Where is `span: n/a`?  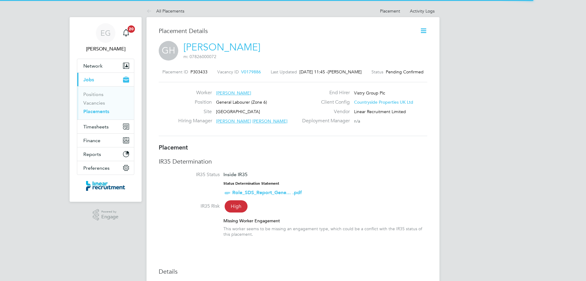 span: n/a is located at coordinates (357, 121).